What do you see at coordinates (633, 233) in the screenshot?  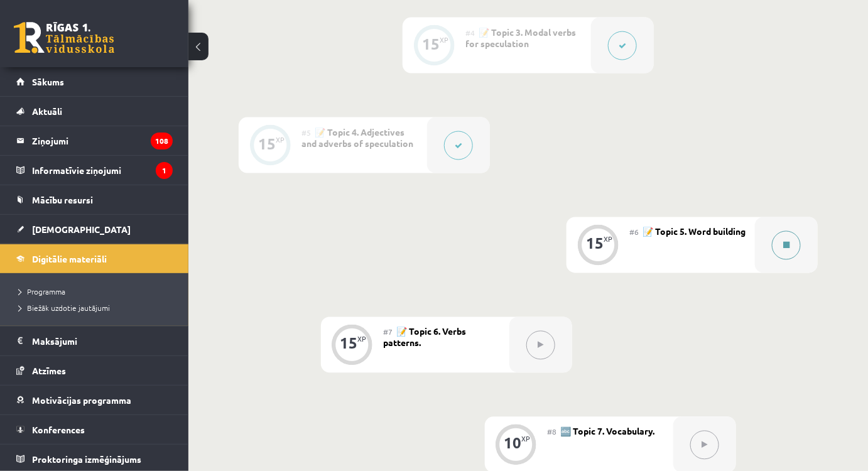 I see `span: #6` at bounding box center [633, 233].